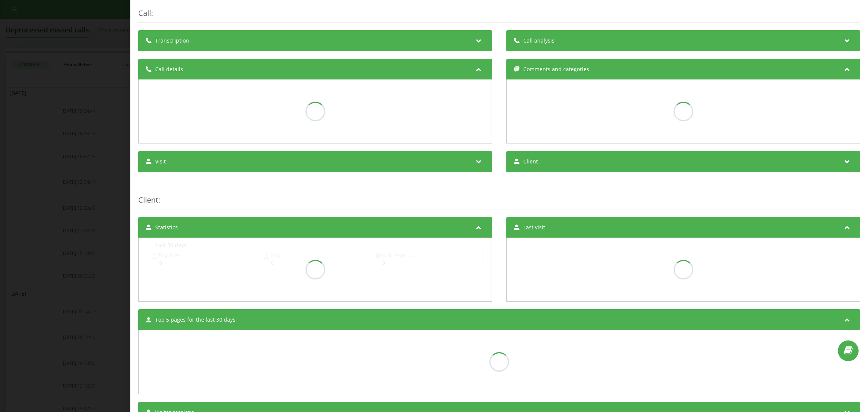 Image resolution: width=868 pixels, height=412 pixels. What do you see at coordinates (169, 69) in the screenshot?
I see `span: Call details` at bounding box center [169, 69].